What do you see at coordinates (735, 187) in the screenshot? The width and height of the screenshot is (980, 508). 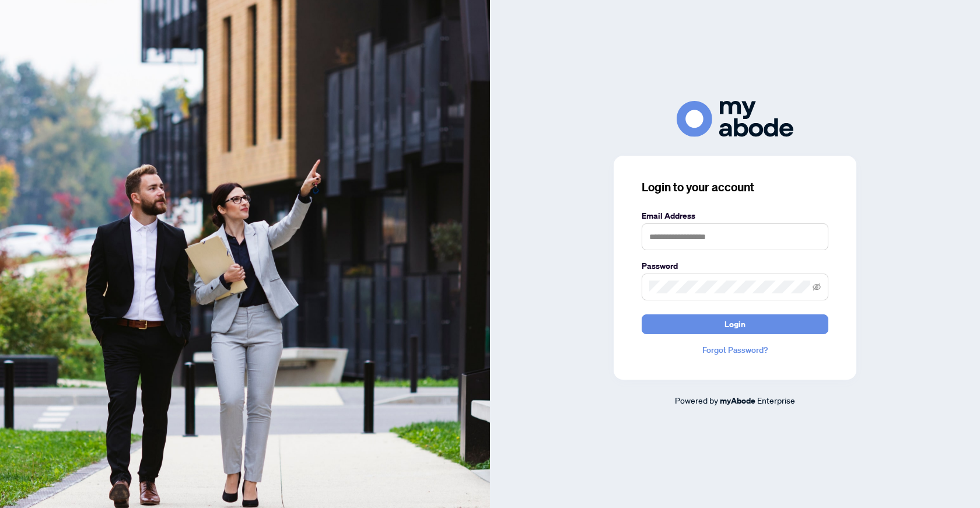 I see `h3: Login to your account` at bounding box center [735, 187].